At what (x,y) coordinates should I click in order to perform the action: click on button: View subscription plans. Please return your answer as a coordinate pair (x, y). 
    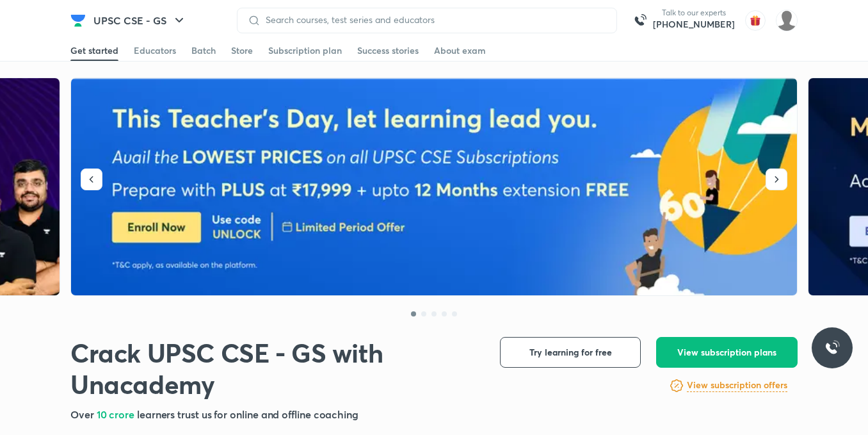
    Looking at the image, I should click on (726, 352).